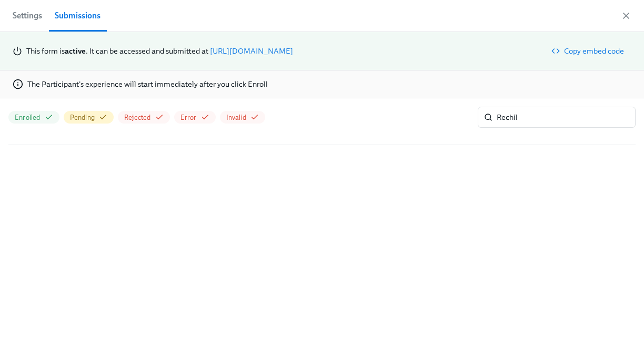 The width and height of the screenshot is (644, 358). What do you see at coordinates (144, 118) in the screenshot?
I see `button: Rejected` at bounding box center [144, 118].